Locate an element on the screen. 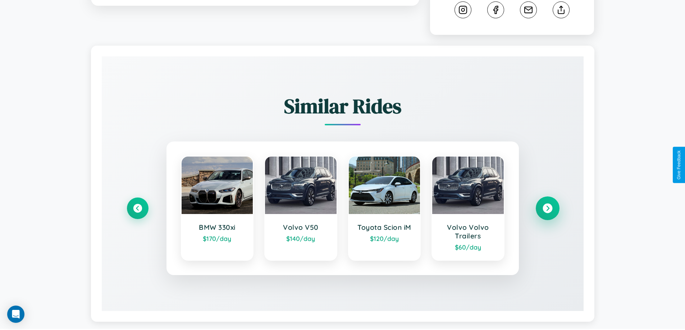 This screenshot has width=685, height=330. h3: Volvo V50 is located at coordinates (301, 228).